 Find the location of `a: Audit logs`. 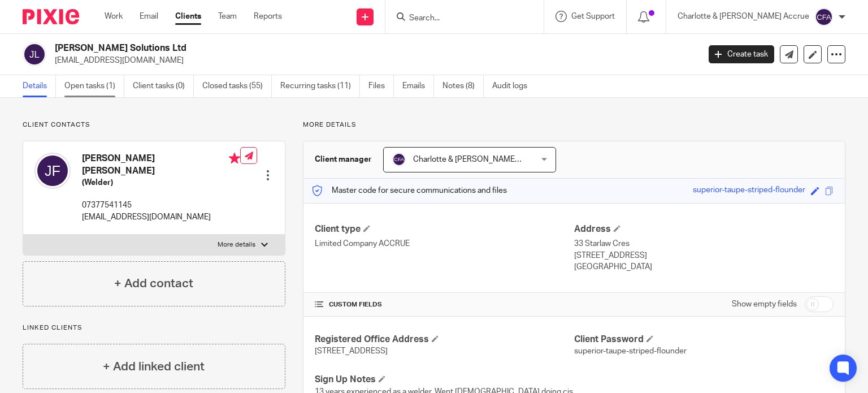

a: Audit logs is located at coordinates (514, 86).